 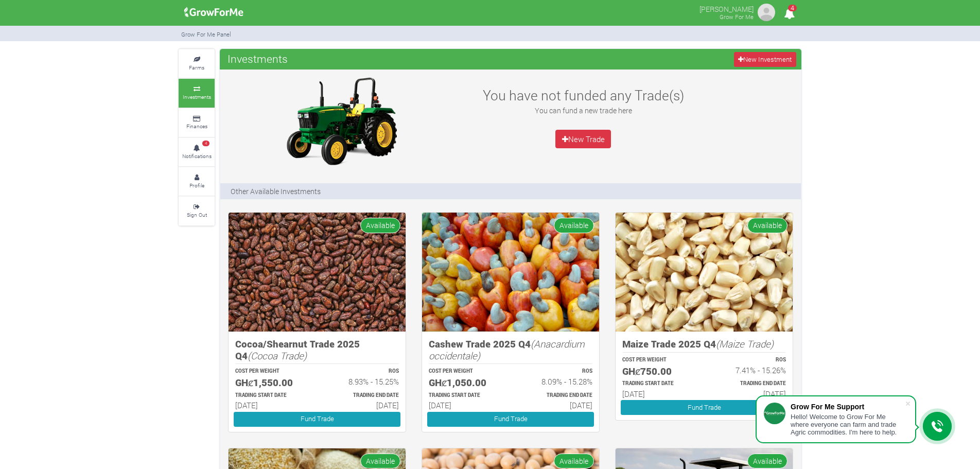 I want to click on h5: Maize Trade 2025 Q4, so click(x=705, y=344).